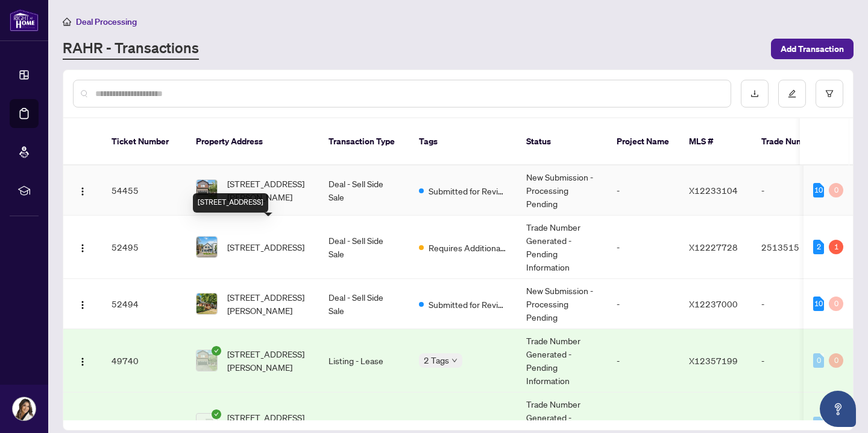 The image size is (868, 433). What do you see at coordinates (436, 359) in the screenshot?
I see `span: 2 Tags` at bounding box center [436, 359].